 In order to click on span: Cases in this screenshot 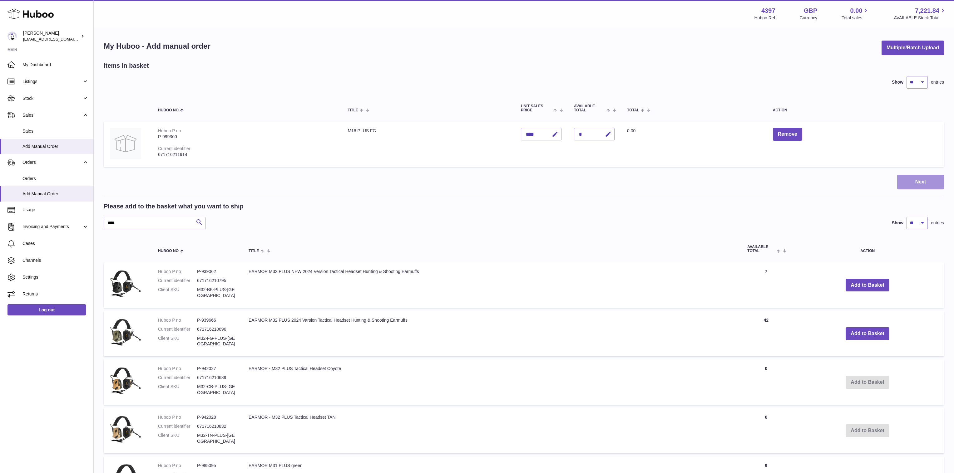, I will do `click(56, 243)`.